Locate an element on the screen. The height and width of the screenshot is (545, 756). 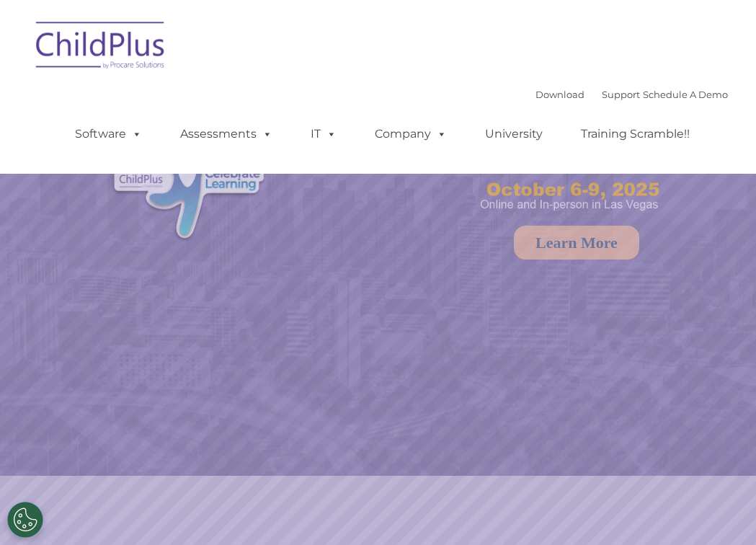
a: Company is located at coordinates (410, 134).